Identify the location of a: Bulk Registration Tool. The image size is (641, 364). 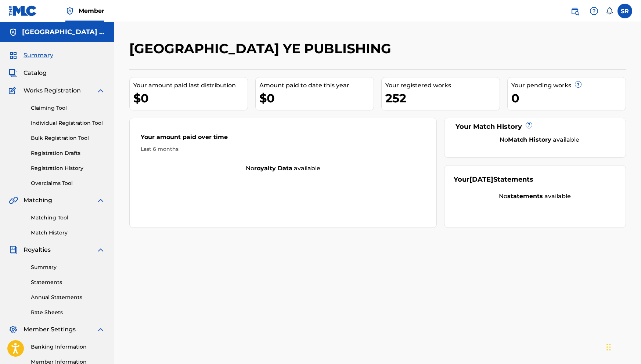
(68, 138).